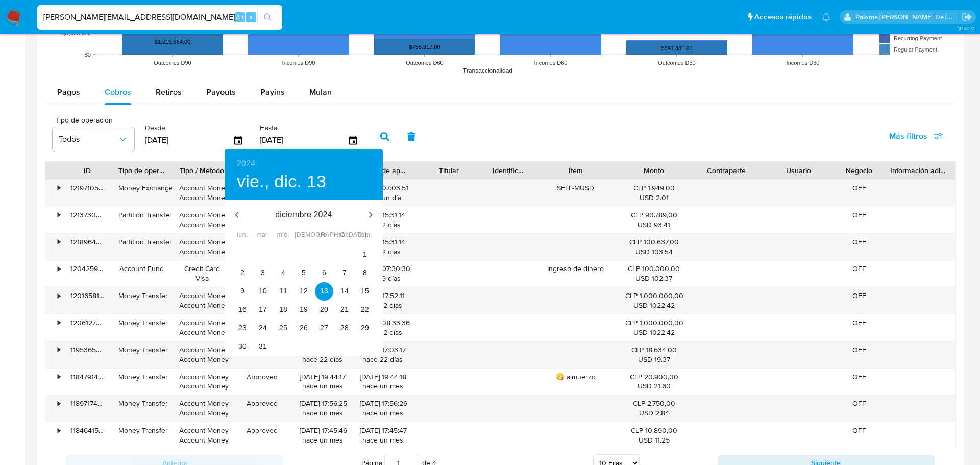 The image size is (980, 465). What do you see at coordinates (365, 254) in the screenshot?
I see `p: 1` at bounding box center [365, 254].